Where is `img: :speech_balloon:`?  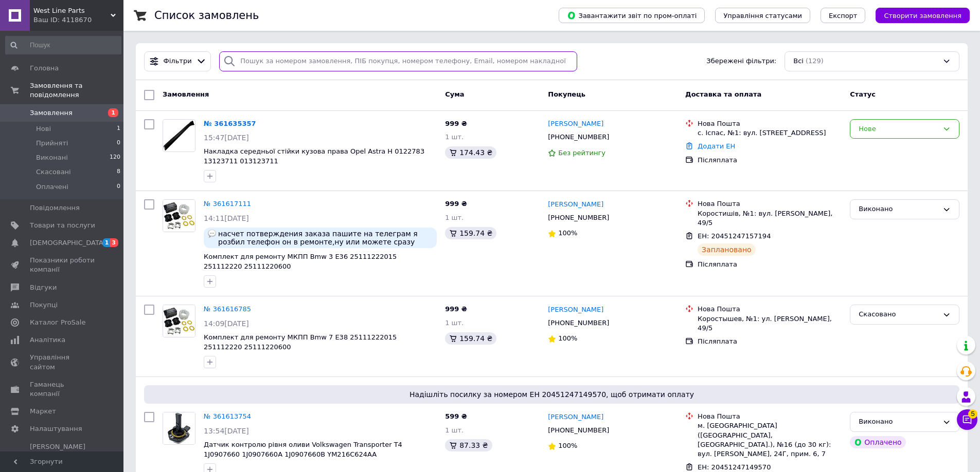
img: :speech_balloon: is located at coordinates (212, 234).